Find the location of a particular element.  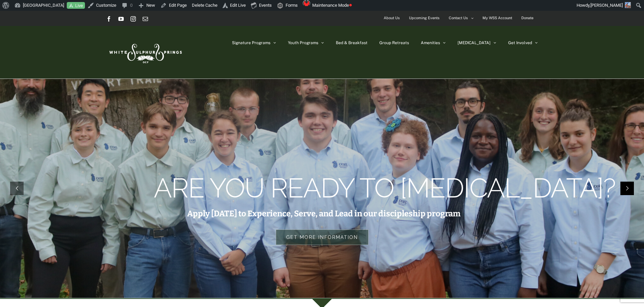

span: Amenities is located at coordinates (431, 43).